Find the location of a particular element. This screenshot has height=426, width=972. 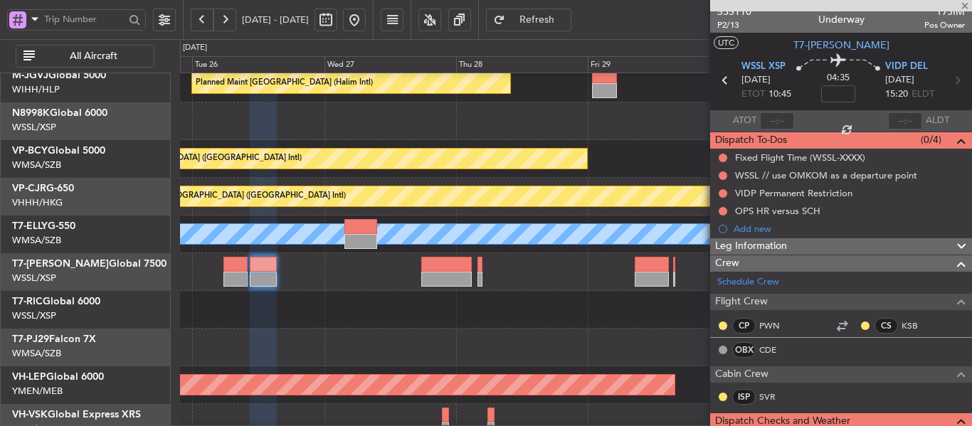

div: Add new is located at coordinates (849, 228).